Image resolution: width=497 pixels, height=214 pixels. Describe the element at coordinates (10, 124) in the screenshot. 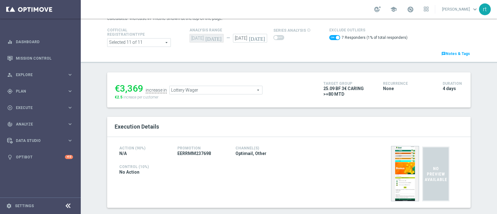

I see `i: track_changes` at that location.